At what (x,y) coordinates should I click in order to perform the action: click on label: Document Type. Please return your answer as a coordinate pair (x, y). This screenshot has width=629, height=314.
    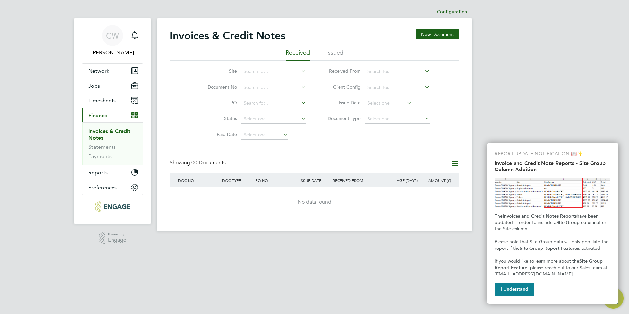
    Looking at the image, I should click on (342, 118).